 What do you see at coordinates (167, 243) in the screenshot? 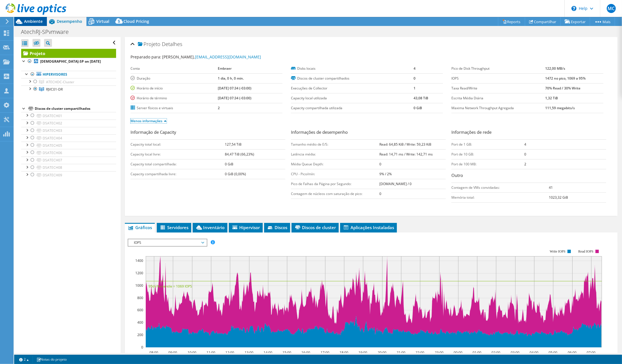
I see `span: IOPS` at bounding box center [167, 243].